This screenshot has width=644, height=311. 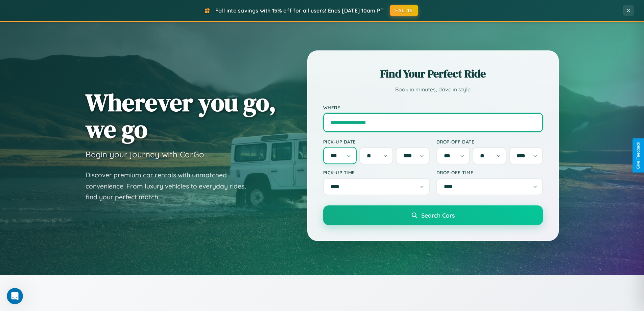 What do you see at coordinates (145, 155) in the screenshot?
I see `h3: Begin your journey with CarGo` at bounding box center [145, 155].